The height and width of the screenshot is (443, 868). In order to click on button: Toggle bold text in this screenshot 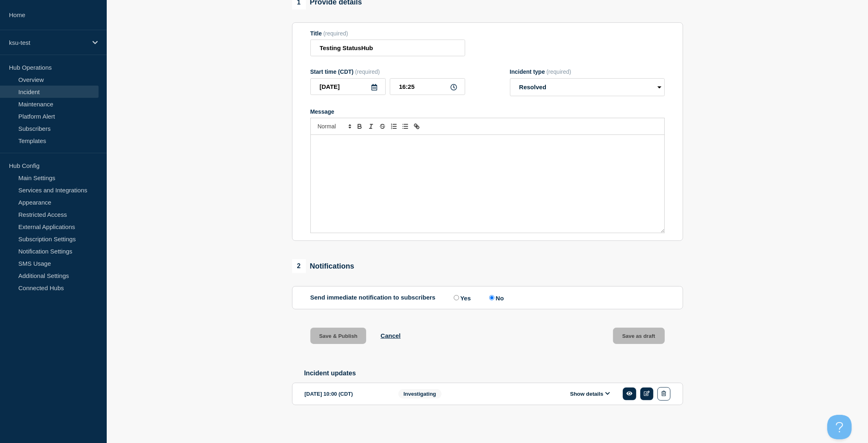, I will do `click(359, 126)`.